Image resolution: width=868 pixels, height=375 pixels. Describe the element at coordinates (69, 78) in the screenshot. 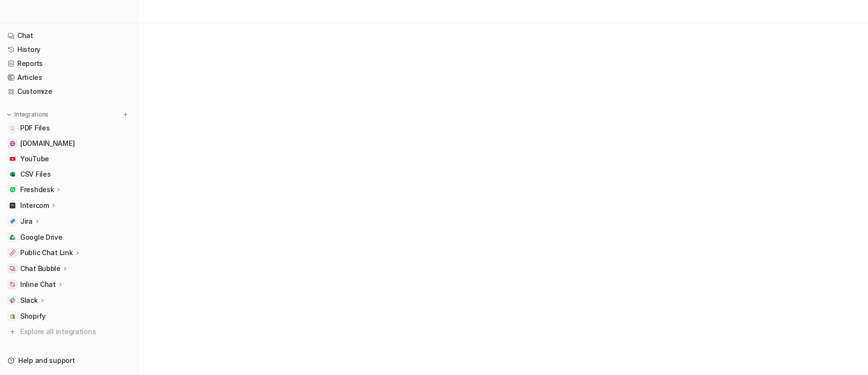

I see `a: Articles` at that location.